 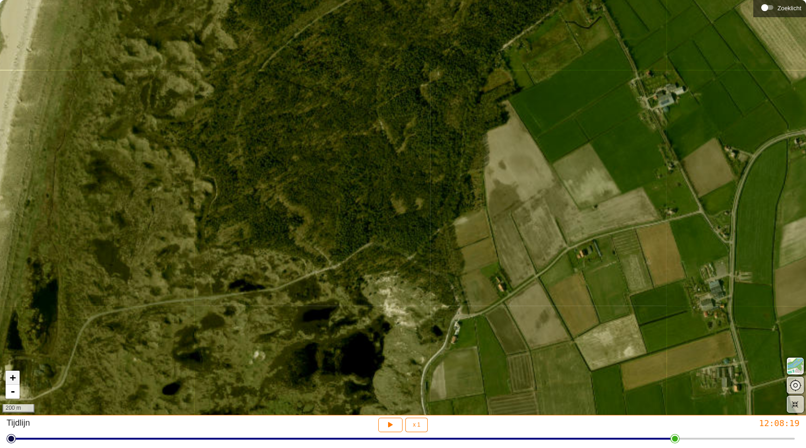 I want to click on span: x 1, so click(x=416, y=425).